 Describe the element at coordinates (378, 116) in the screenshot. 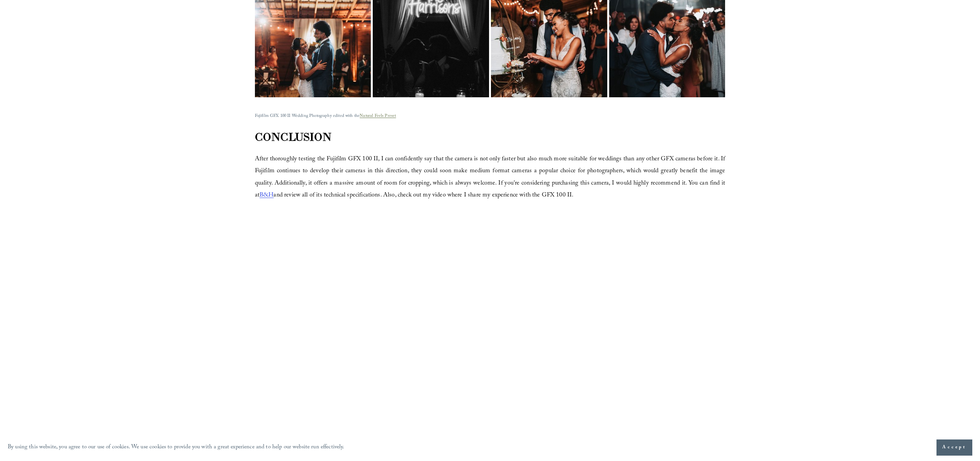

I see `a: Natural Feels Preset` at that location.